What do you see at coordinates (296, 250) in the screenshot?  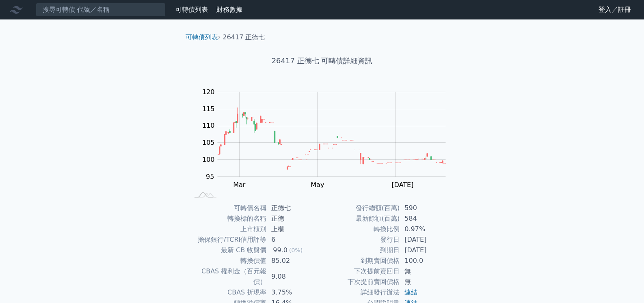 I see `span: (0%)` at bounding box center [296, 250].